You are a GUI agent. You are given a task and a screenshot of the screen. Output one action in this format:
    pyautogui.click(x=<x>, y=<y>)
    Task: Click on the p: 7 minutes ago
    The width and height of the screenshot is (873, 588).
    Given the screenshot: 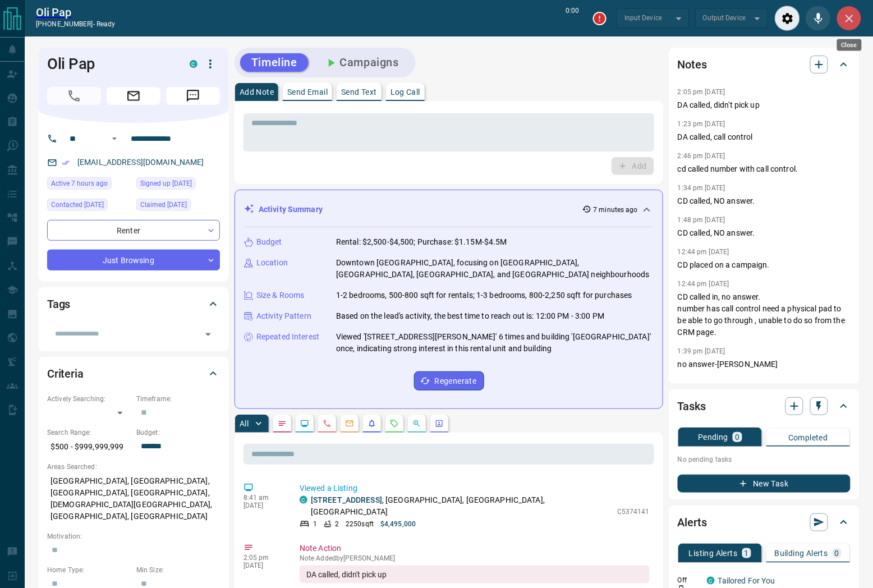 What is the action you would take?
    pyautogui.click(x=616, y=210)
    